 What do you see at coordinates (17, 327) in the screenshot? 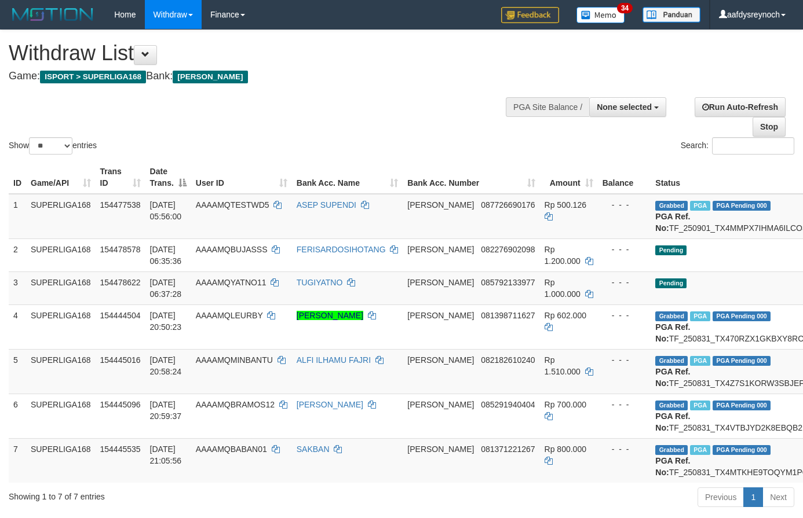
I see `td: 4` at bounding box center [17, 327].